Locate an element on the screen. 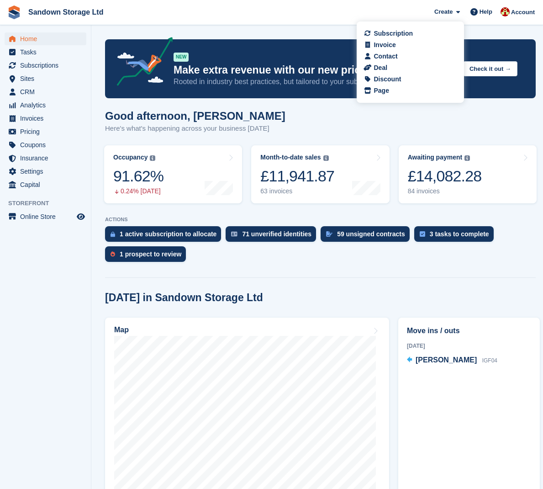  p: Rooted in industry best practices, but tailored to your subscriptions. is located at coordinates (315, 82).